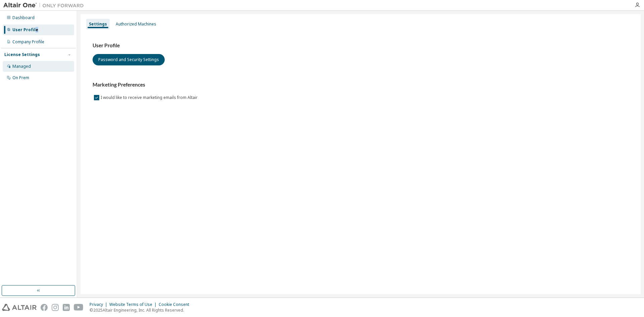  Describe the element at coordinates (19, 307) in the screenshot. I see `img: altair_logo.svg` at that location.